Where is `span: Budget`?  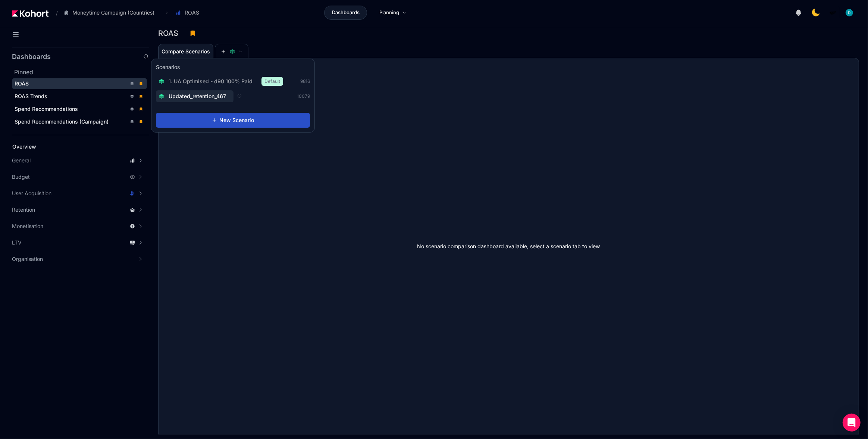 span: Budget is located at coordinates (21, 177).